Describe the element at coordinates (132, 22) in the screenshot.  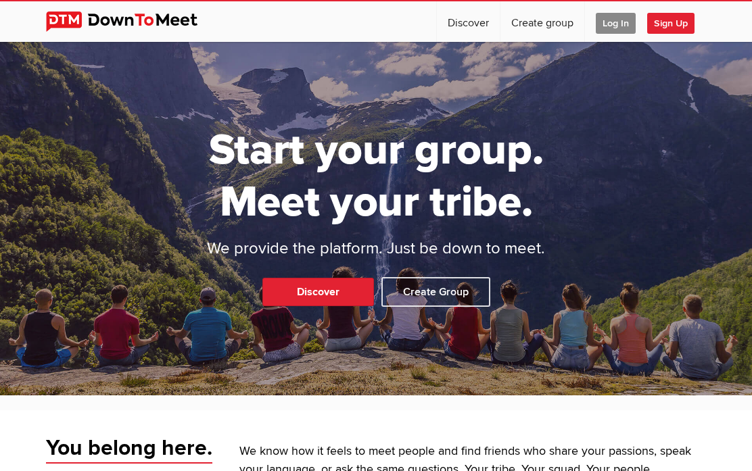
I see `img: DownToMeet` at that location.